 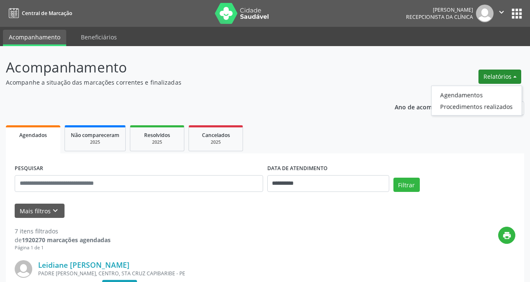 I want to click on button: Mais filtroskeyboard_arrow_down, so click(x=39, y=211).